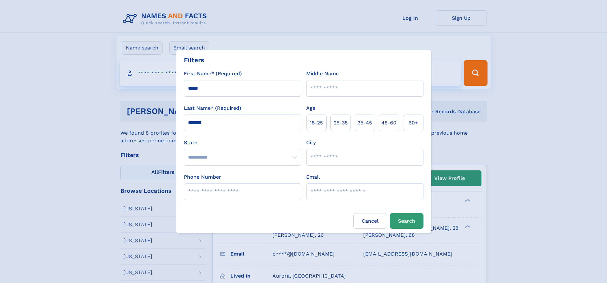 This screenshot has height=283, width=607. What do you see at coordinates (212, 108) in the screenshot?
I see `label: Last Name* (Required)` at bounding box center [212, 108].